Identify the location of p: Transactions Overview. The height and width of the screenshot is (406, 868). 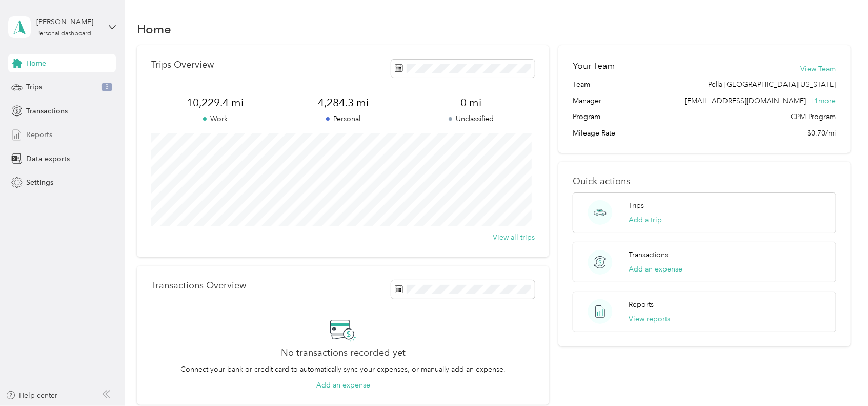
(198, 285).